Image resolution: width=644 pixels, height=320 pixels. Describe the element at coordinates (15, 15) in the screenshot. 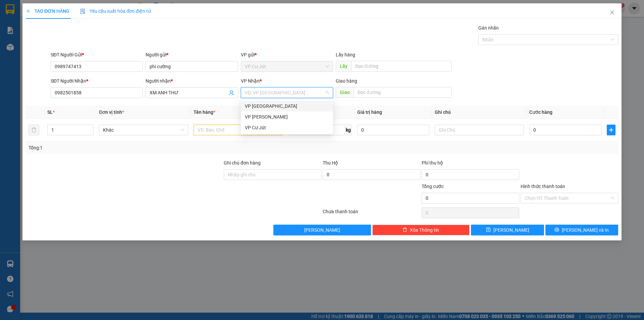

I see `img: logo.jpg` at that location.